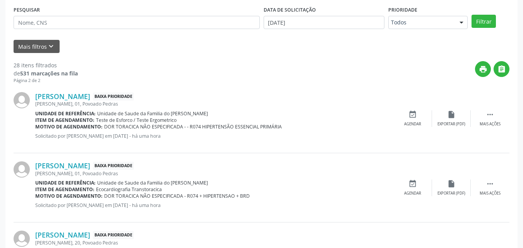 The image size is (523, 248). I want to click on label: PESQUISAR, so click(27, 10).